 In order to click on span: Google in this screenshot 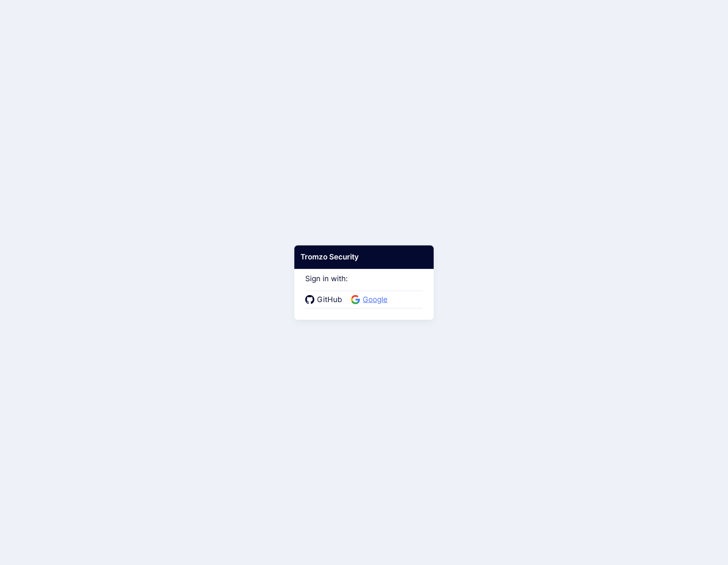, I will do `click(375, 300)`.